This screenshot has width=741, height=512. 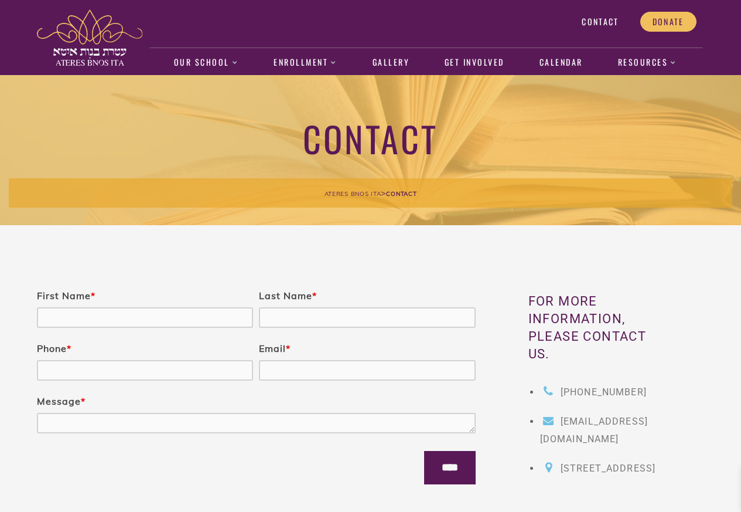 What do you see at coordinates (669, 22) in the screenshot?
I see `span: Donate` at bounding box center [669, 22].